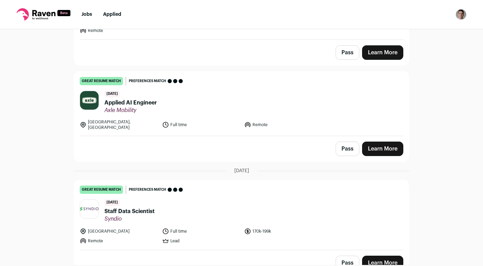 The width and height of the screenshot is (483, 266). What do you see at coordinates (130, 211) in the screenshot?
I see `span: Staff Data Scientist` at bounding box center [130, 211].